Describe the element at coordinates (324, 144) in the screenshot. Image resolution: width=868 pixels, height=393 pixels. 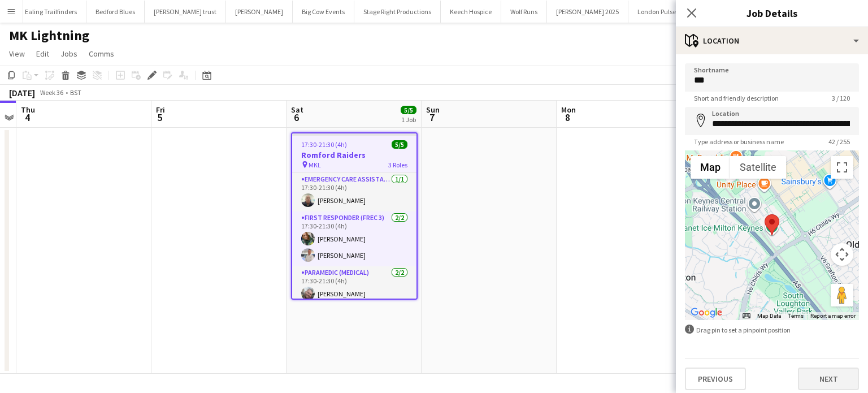
I see `span: 17:30-21:30 (4h)` at that location.